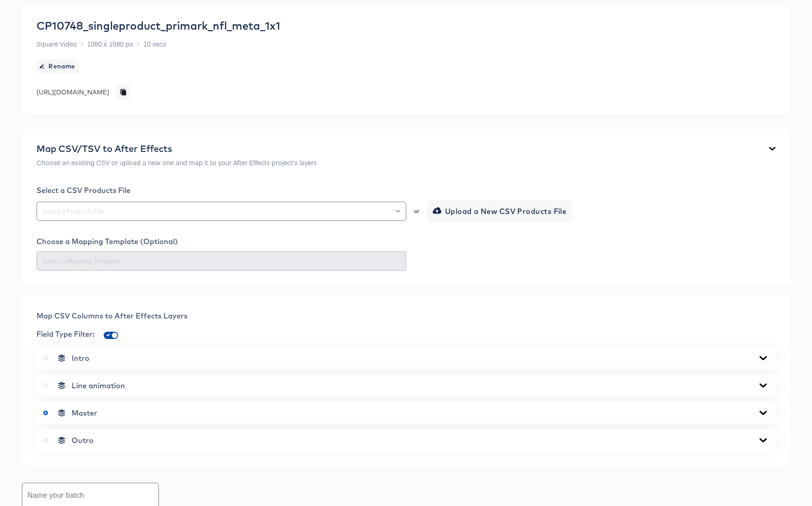 The height and width of the screenshot is (506, 812). I want to click on span: Line animation, so click(98, 385).